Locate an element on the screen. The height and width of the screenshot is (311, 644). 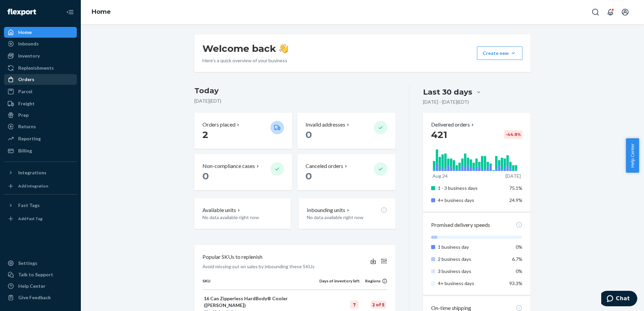
p: Aug 24 is located at coordinates (440, 176).